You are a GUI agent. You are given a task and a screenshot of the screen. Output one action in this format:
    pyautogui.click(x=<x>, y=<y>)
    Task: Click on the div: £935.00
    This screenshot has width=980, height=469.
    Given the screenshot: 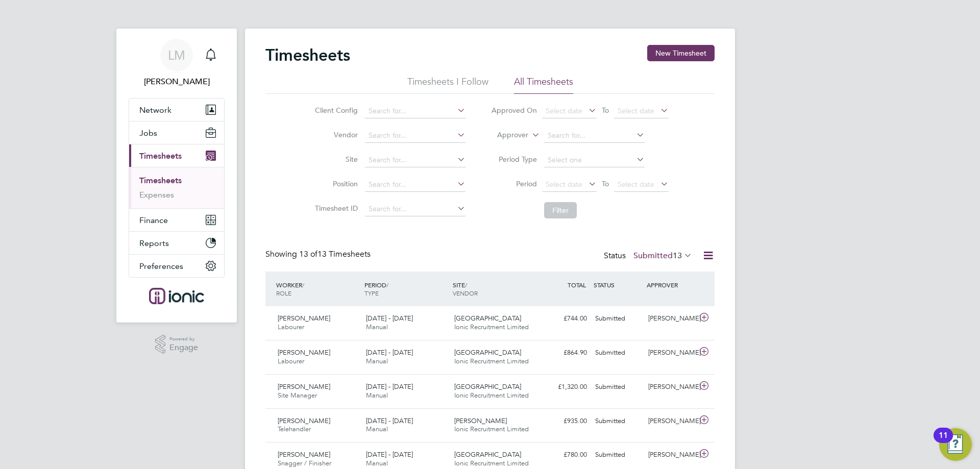 What is the action you would take?
    pyautogui.click(x=564, y=421)
    